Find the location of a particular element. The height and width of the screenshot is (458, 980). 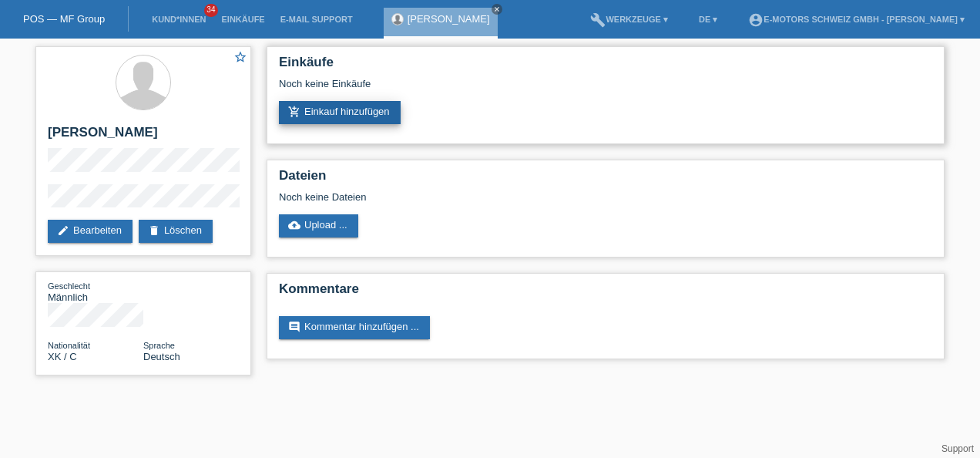

h2: Kommentare is located at coordinates (605, 293).